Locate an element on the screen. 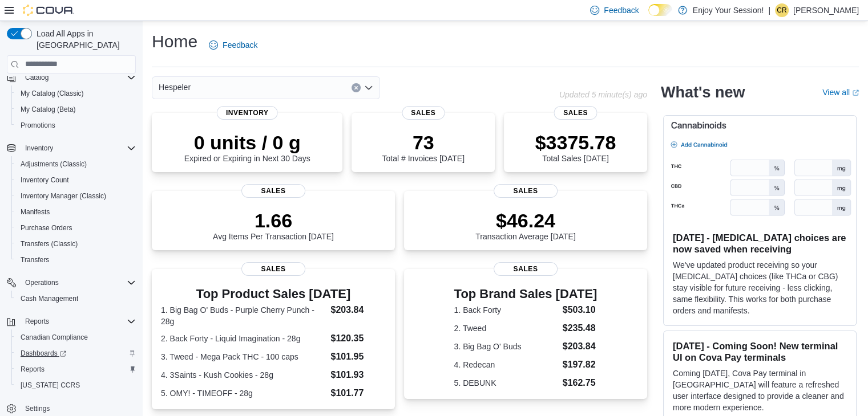 This screenshot has height=416, width=868. button: Inventory Manager (Classic) is located at coordinates (76, 196).